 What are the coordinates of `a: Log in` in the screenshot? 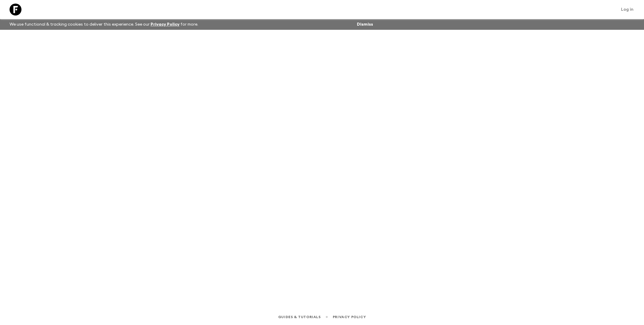 It's located at (628, 9).